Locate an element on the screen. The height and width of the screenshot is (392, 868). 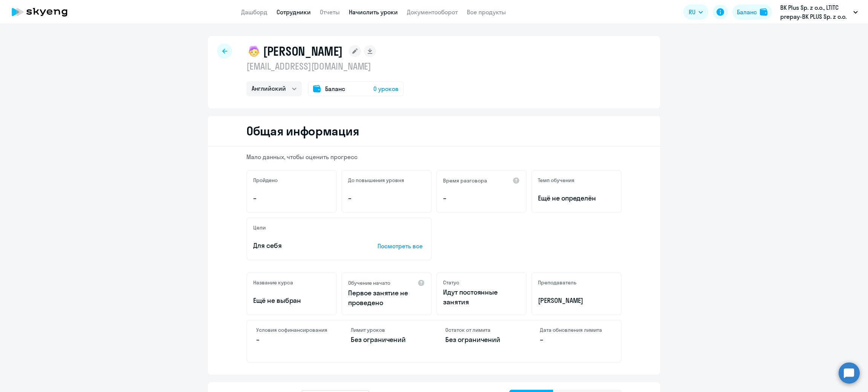
span: RU is located at coordinates (692, 12).